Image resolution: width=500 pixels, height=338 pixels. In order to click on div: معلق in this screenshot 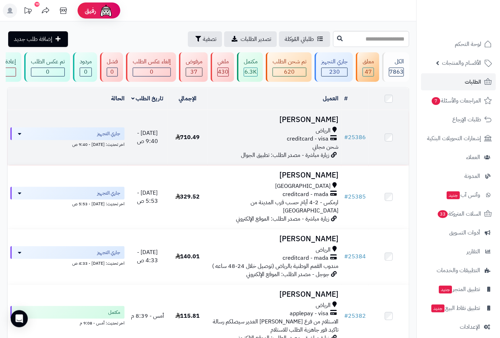, I will do `click(368, 62)`.